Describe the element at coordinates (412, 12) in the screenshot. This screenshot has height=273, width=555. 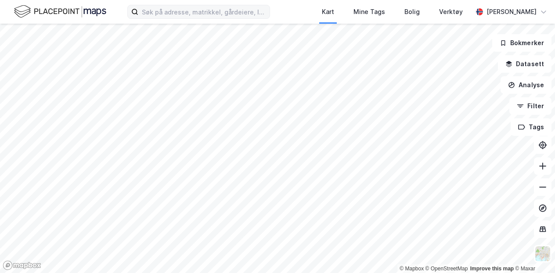
I see `div: Bolig` at that location.